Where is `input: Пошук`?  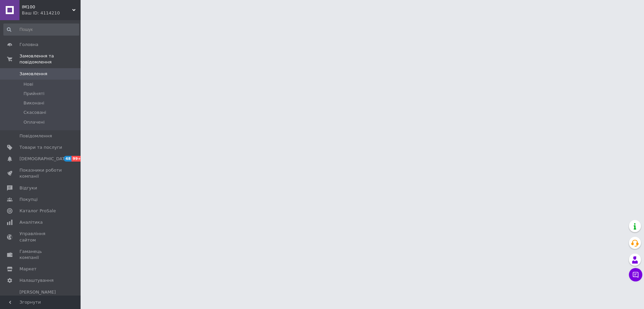 input: Пошук is located at coordinates (41, 30).